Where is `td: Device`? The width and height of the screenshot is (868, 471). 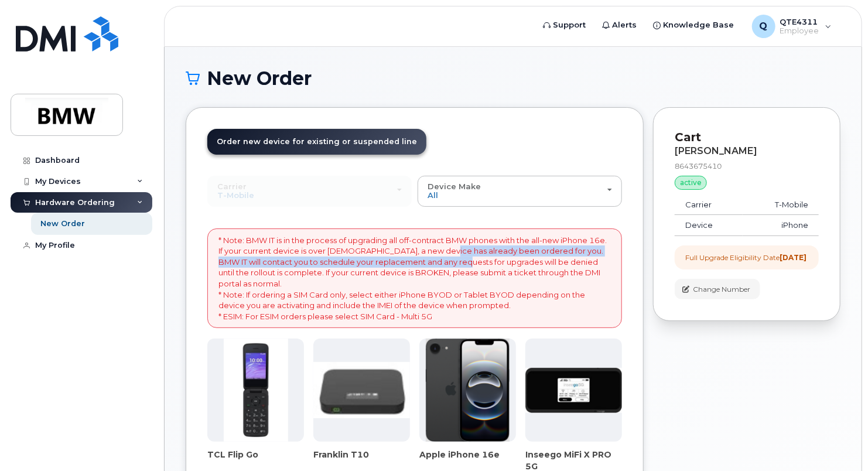
td: Device is located at coordinates (708, 225).